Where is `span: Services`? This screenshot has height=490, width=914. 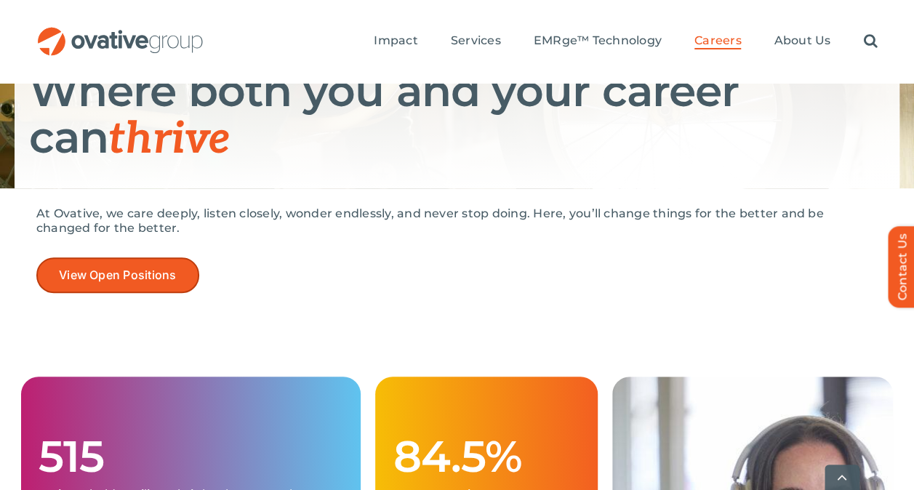
span: Services is located at coordinates (475, 41).